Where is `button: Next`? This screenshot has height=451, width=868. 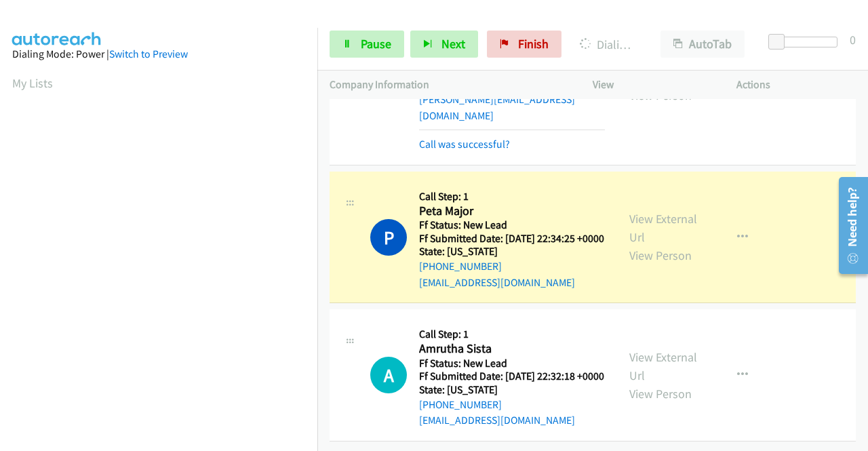 button: Next is located at coordinates (444, 44).